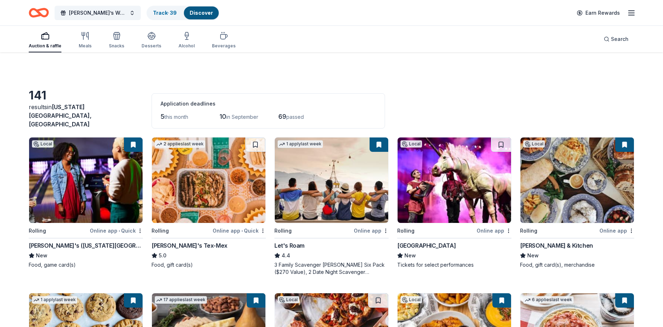  Describe the element at coordinates (151, 41) in the screenshot. I see `button: Desserts` at that location.